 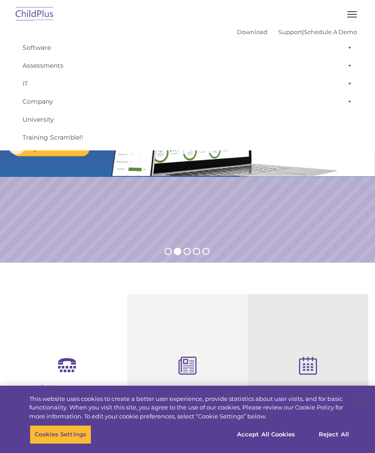 What do you see at coordinates (67, 394) in the screenshot?
I see `h4: Reliable Customer Support` at bounding box center [67, 394].